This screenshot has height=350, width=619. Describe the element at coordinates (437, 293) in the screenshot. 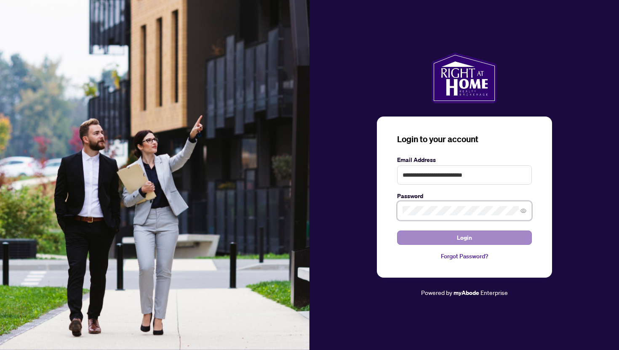

I see `span: Powered by` at that location.